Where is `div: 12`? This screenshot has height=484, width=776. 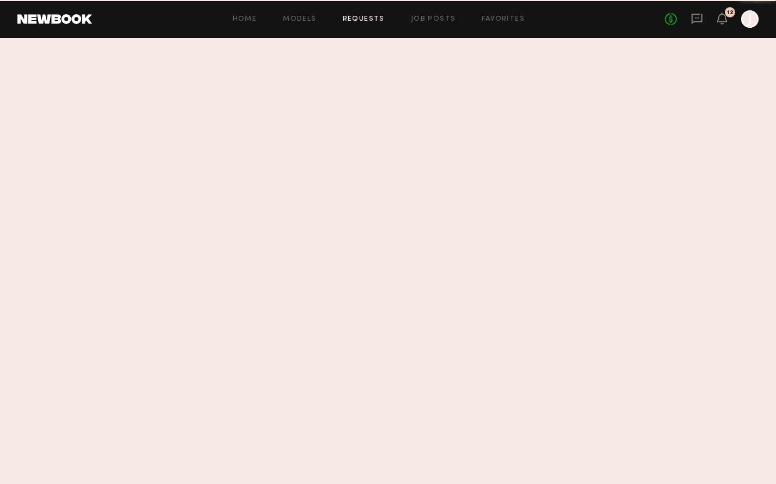 div: 12 is located at coordinates (731, 13).